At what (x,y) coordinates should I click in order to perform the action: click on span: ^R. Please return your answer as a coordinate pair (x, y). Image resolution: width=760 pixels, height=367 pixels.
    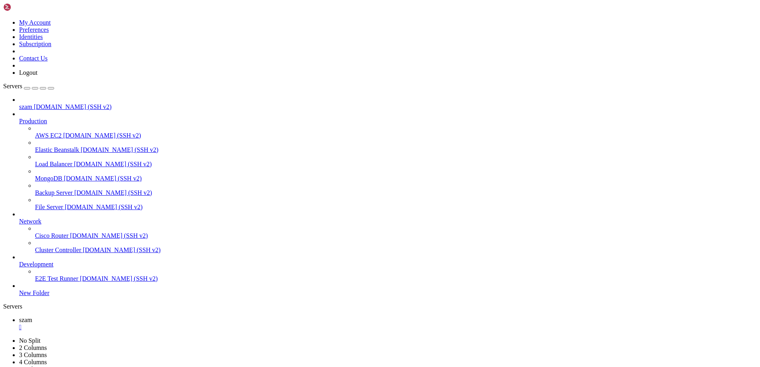
    Looking at the image, I should click on (25, 311).